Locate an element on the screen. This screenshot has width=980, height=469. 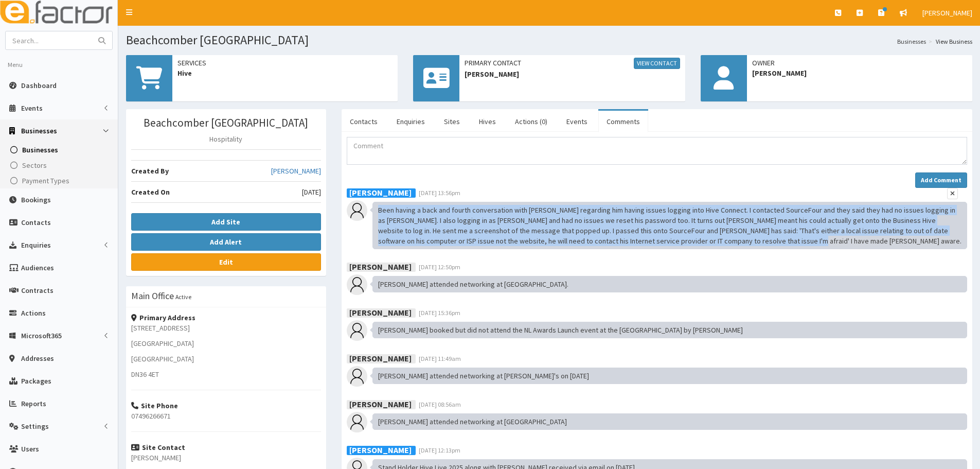
h3: Main Office is located at coordinates (152, 296).